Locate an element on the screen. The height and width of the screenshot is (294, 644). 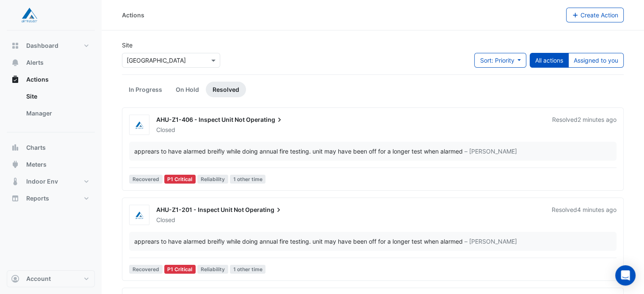
button: Sort: Priority is located at coordinates (500, 60).